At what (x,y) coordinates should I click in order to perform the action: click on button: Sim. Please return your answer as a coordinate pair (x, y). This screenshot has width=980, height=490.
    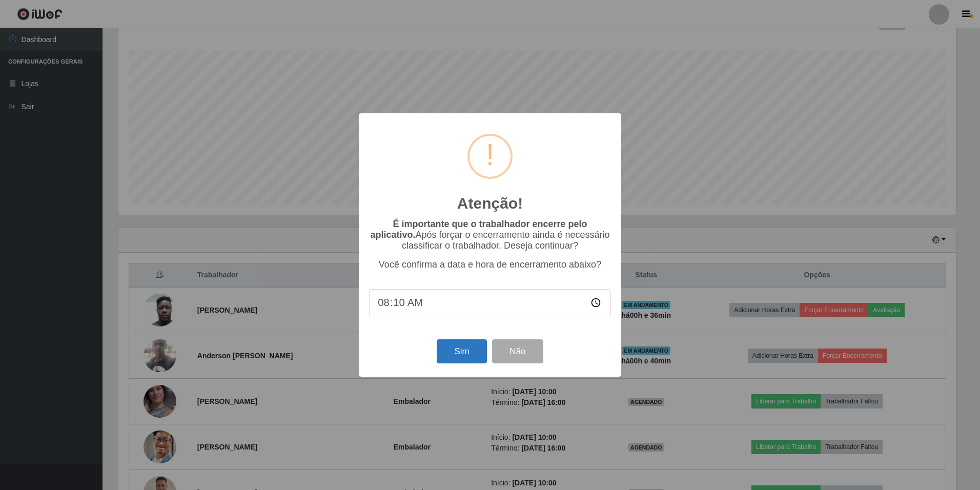
    Looking at the image, I should click on (461, 351).